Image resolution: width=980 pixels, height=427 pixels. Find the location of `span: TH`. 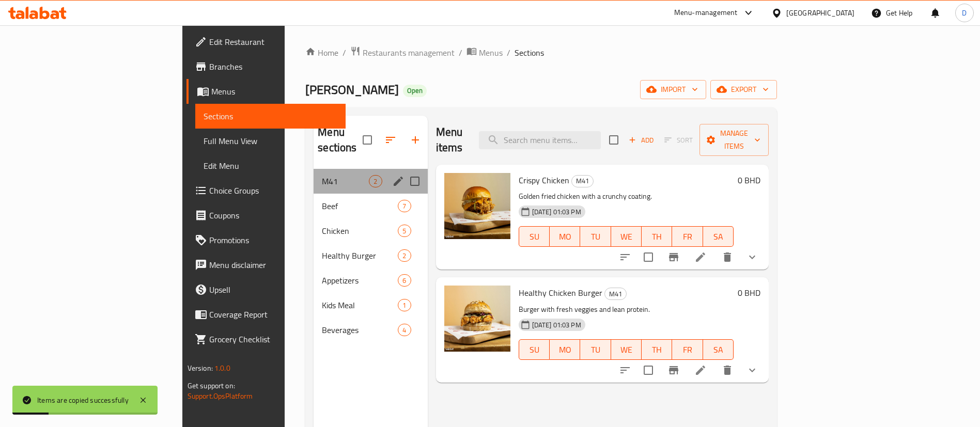

span: TH is located at coordinates (657, 350).